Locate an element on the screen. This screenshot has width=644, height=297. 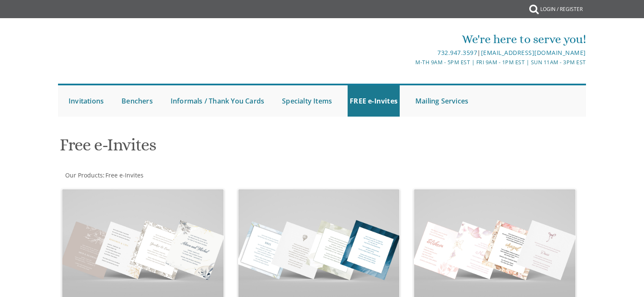
h1: Free e-Invites is located at coordinates (233, 148).